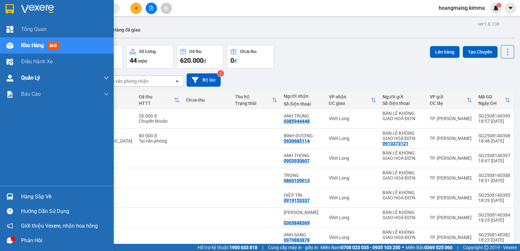 The image size is (520, 251). Describe the element at coordinates (203, 80) in the screenshot. I see `button: Bộ lọc` at that location.